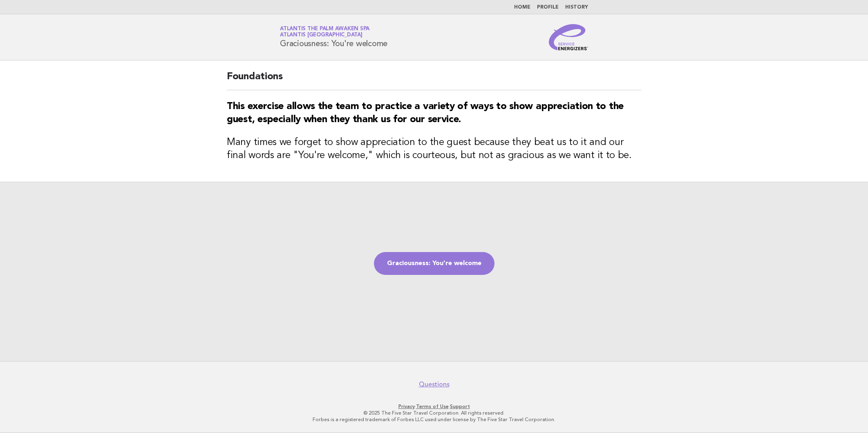 The width and height of the screenshot is (868, 433). Describe the element at coordinates (459, 407) in the screenshot. I see `a: Support` at that location.